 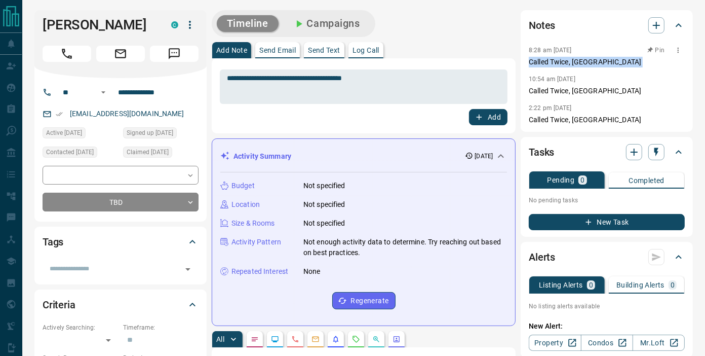 I want to click on p: Completed, so click(x=647, y=180).